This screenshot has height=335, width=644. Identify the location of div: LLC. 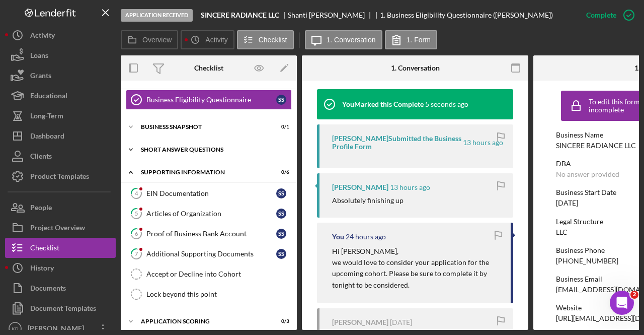
(561, 232).